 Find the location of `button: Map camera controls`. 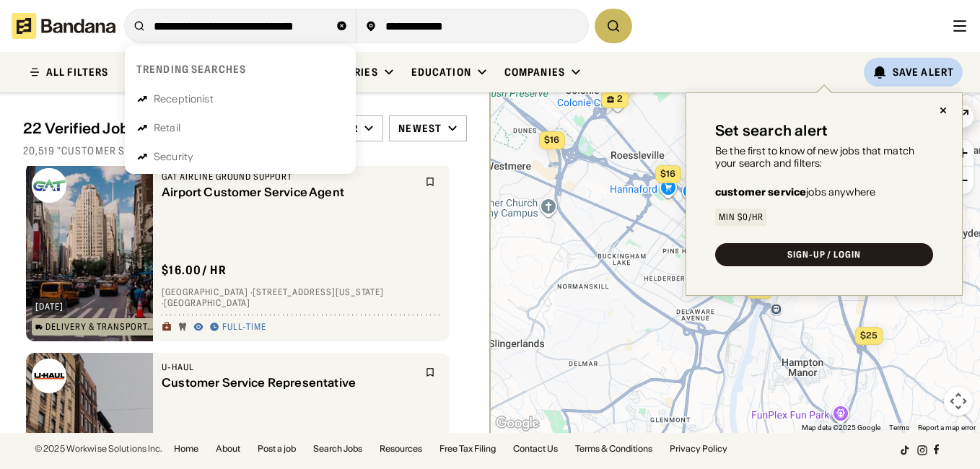

button: Map camera controls is located at coordinates (959, 401).